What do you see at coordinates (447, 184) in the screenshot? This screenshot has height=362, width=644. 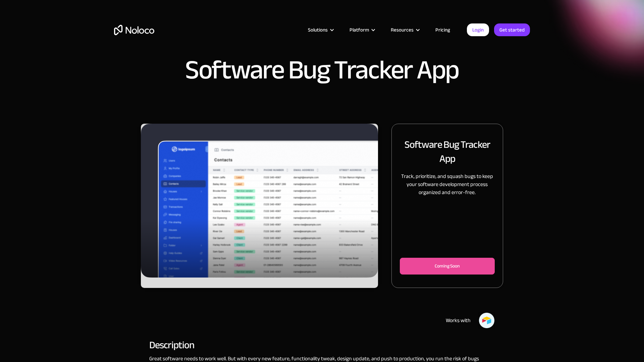 I see `p: Track, prioritize, and squash bugs to keep your software development process organized and error-...` at bounding box center [447, 184].